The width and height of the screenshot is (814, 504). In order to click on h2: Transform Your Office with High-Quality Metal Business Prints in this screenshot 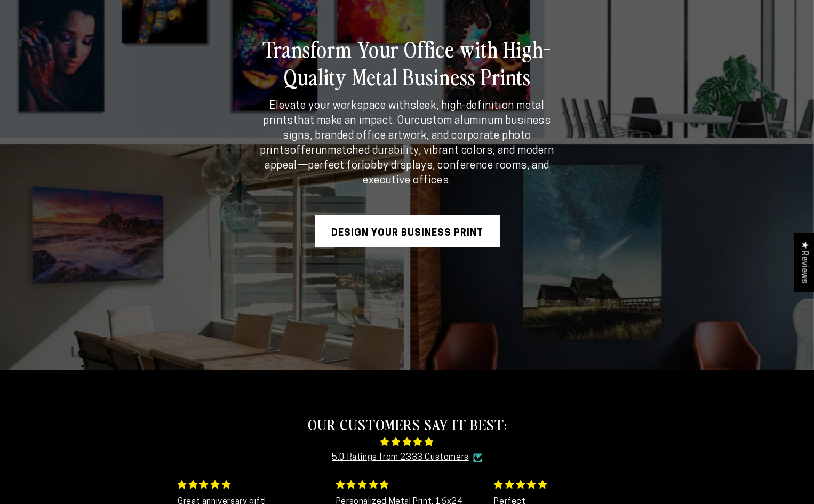, I will do `click(407, 62)`.